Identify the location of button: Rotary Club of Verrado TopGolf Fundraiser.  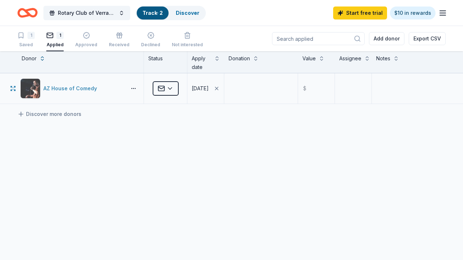
(87, 13).